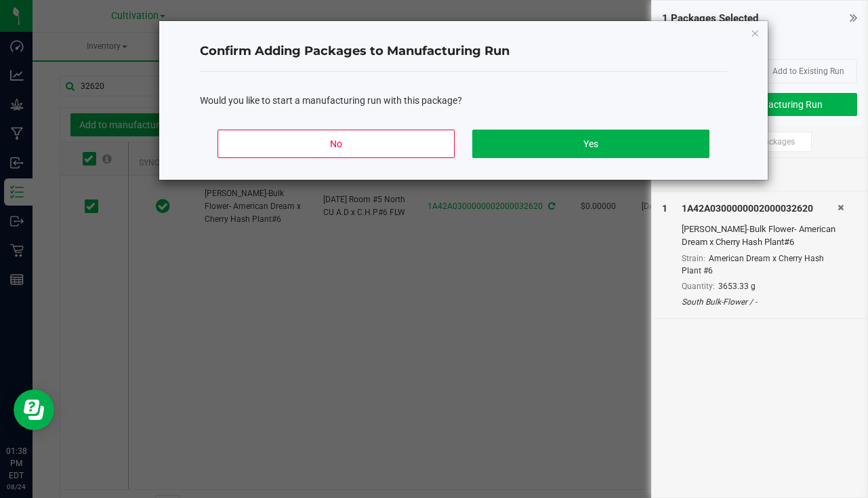 This screenshot has height=498, width=868. I want to click on button: No, so click(336, 144).